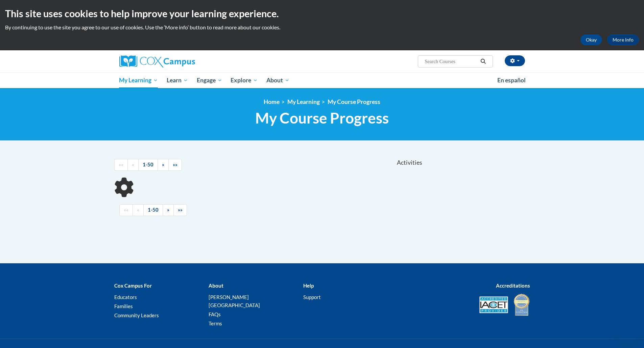 The width and height of the screenshot is (644, 348). I want to click on a: Terms, so click(215, 324).